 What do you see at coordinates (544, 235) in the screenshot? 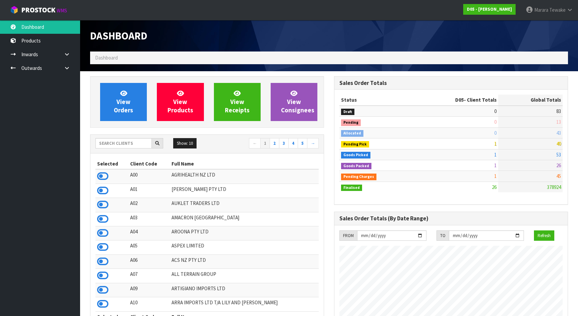
I see `button: Refresh` at bounding box center [544, 235].